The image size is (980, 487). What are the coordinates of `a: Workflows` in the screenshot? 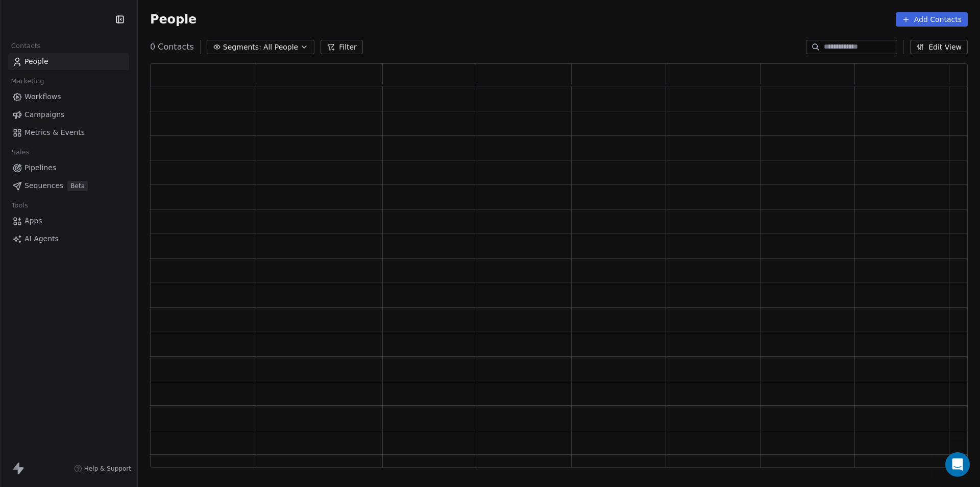 It's located at (69, 97).